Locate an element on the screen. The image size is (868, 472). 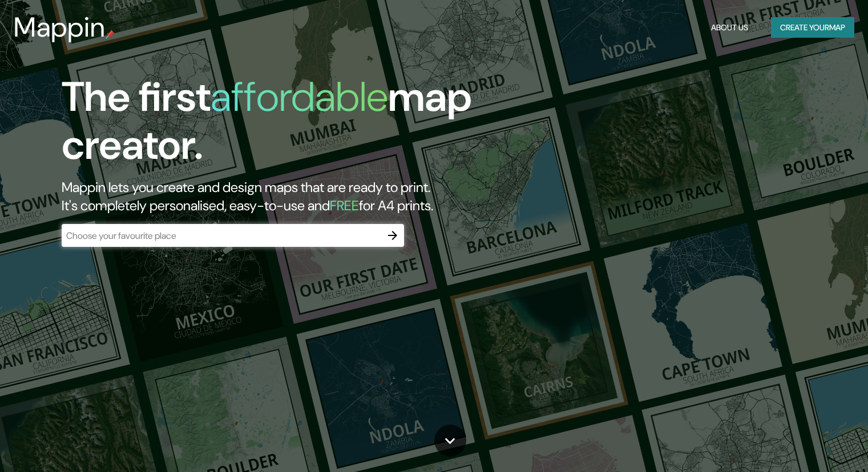
input: Choose your favourite place is located at coordinates (222, 235).